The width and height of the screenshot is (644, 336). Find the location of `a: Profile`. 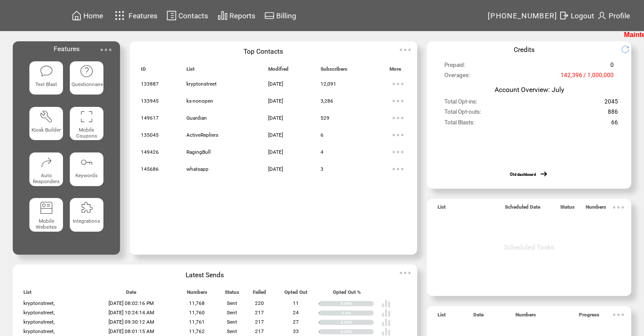

a: Profile is located at coordinates (614, 16).